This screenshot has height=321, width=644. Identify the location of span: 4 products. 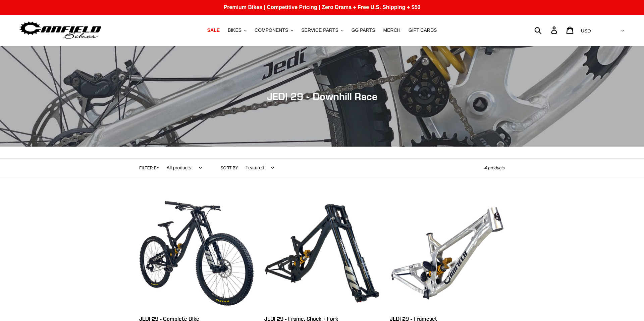
(494, 168).